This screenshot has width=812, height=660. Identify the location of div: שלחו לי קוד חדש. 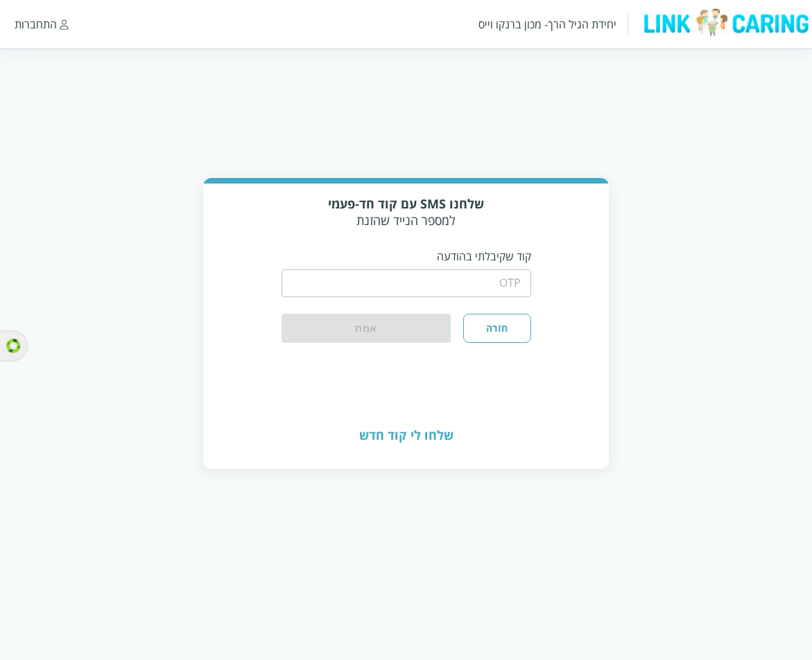
(406, 435).